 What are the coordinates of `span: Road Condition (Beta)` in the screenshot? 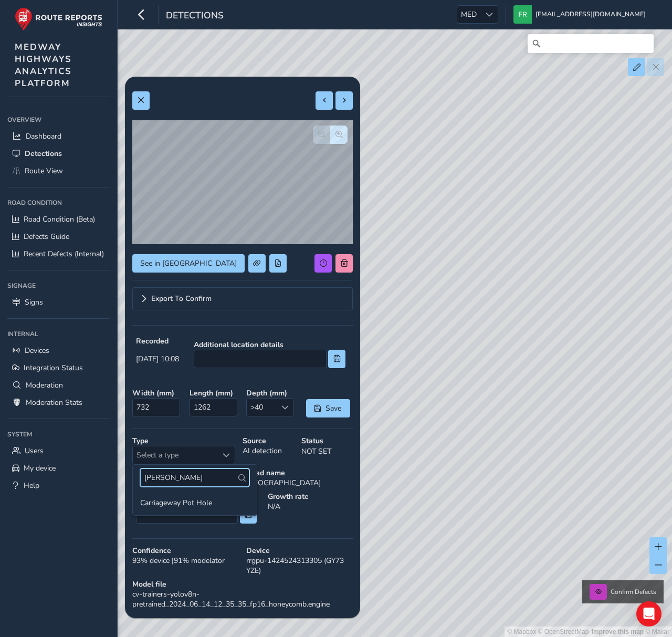 It's located at (59, 219).